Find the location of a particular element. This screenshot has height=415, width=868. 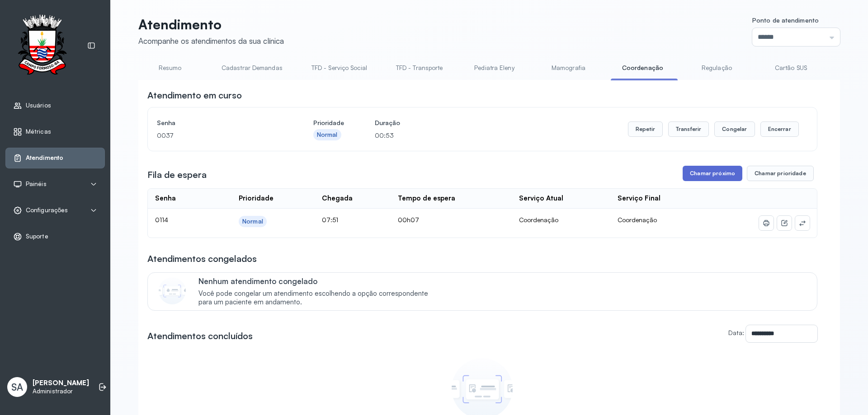

span: Métricas is located at coordinates (38, 131).